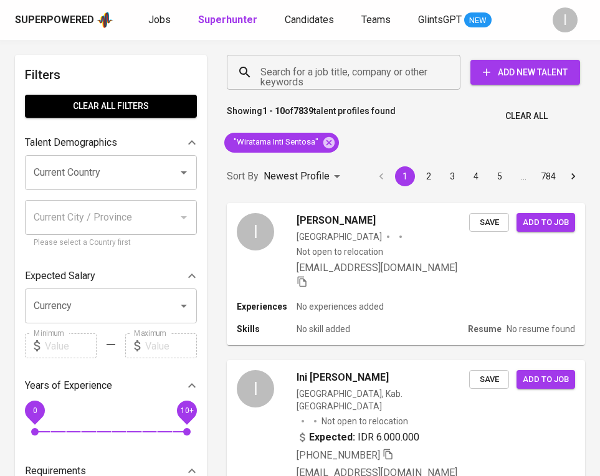  I want to click on b: 7839, so click(303, 111).